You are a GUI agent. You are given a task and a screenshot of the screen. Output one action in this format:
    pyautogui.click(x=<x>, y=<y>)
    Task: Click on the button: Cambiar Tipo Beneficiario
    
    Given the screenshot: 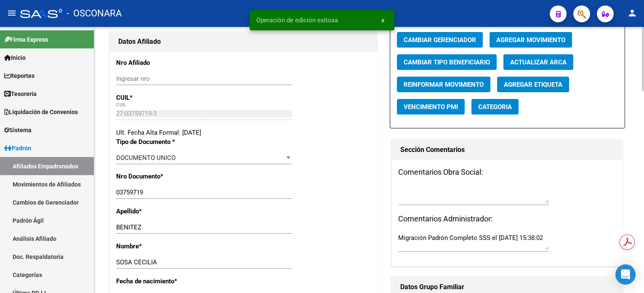 What is the action you would take?
    pyautogui.click(x=447, y=62)
    